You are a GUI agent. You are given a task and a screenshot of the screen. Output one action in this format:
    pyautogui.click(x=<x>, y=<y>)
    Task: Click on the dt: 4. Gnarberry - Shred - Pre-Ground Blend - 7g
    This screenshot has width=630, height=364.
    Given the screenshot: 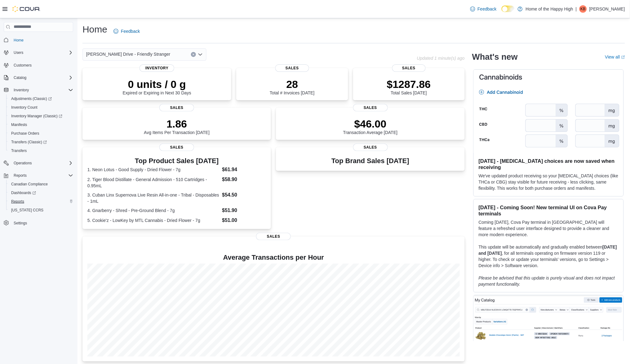 What is the action you would take?
    pyautogui.click(x=153, y=211)
    